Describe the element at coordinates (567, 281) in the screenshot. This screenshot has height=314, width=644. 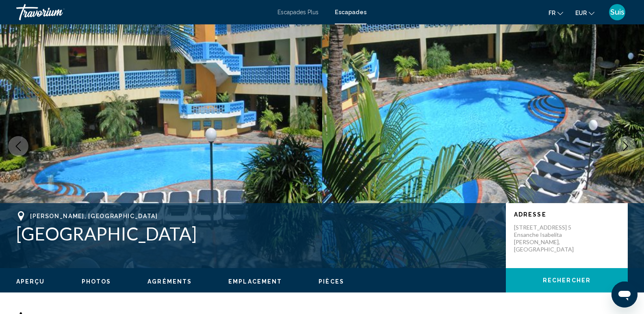
I see `span: Rechercher` at that location.